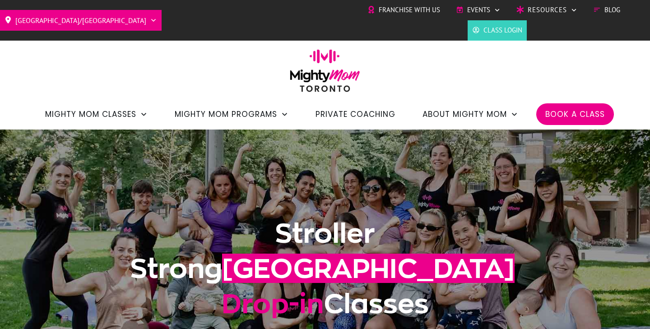  What do you see at coordinates (575, 114) in the screenshot?
I see `span: Book a Class` at bounding box center [575, 114].